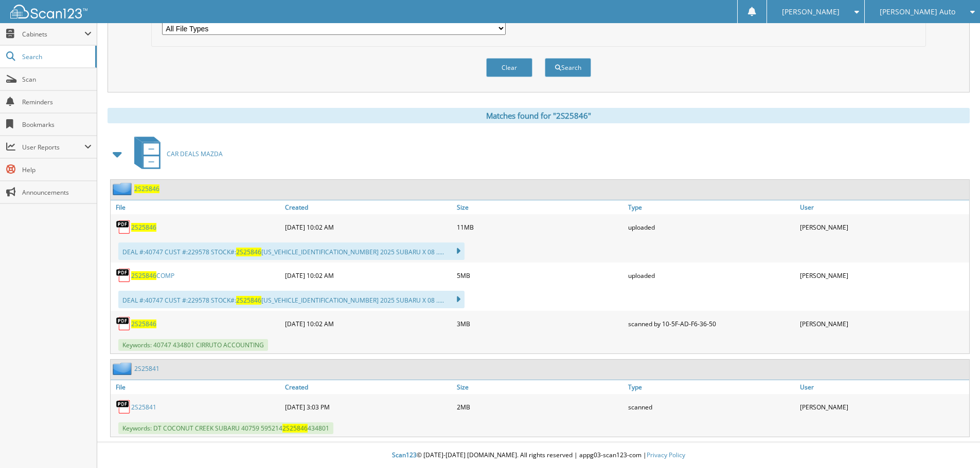  I want to click on div: scanned by 10-5F-AD-F6-36-50, so click(711, 324).